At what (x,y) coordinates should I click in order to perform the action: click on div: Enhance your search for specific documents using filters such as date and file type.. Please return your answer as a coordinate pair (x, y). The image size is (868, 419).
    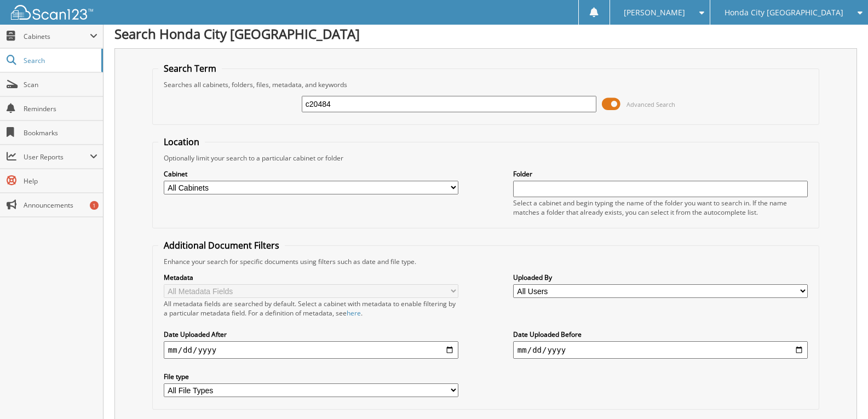
    Looking at the image, I should click on (486, 261).